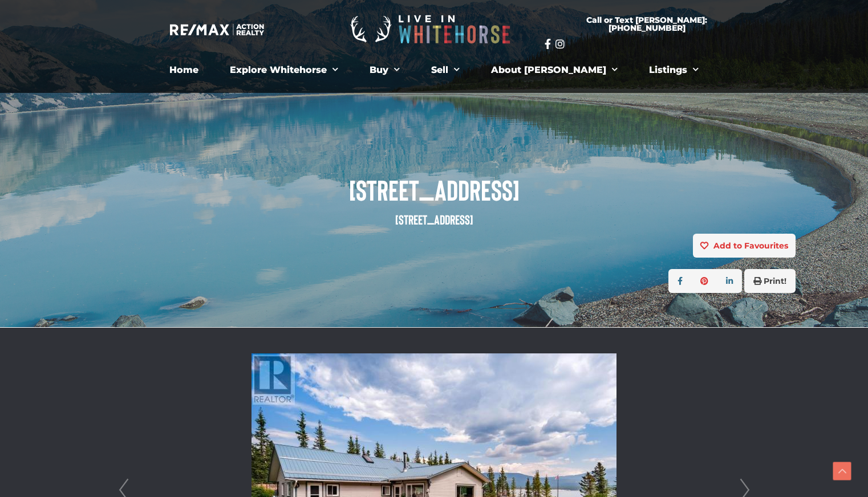  What do you see at coordinates (184, 70) in the screenshot?
I see `a: Home` at bounding box center [184, 70].